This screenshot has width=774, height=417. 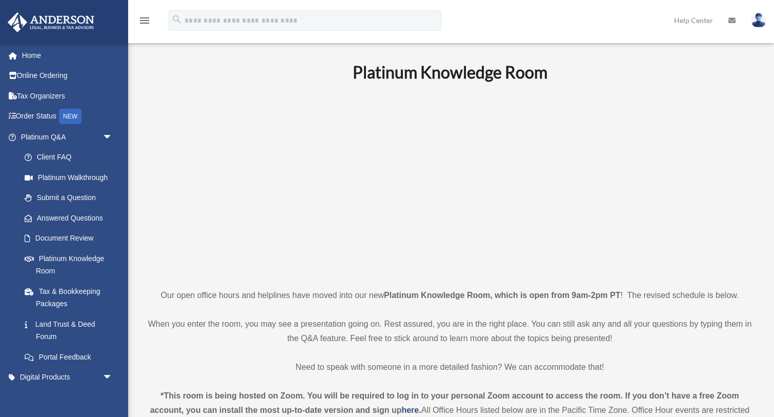 What do you see at coordinates (502, 295) in the screenshot?
I see `strong: Platinum Knowledge Room, which is open from 9am-2pm PT` at bounding box center [502, 295].